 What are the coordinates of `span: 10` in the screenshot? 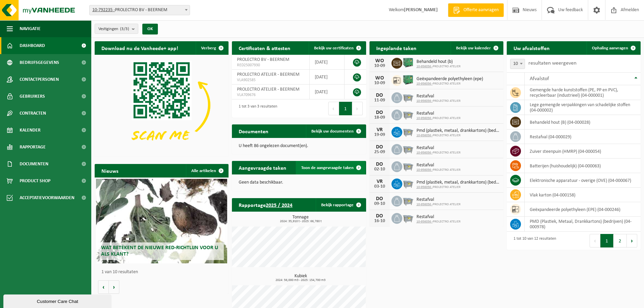 It's located at (517, 64).